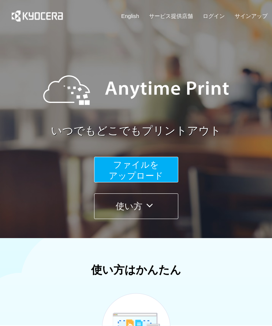  Describe the element at coordinates (136, 206) in the screenshot. I see `button: 使い方` at that location.